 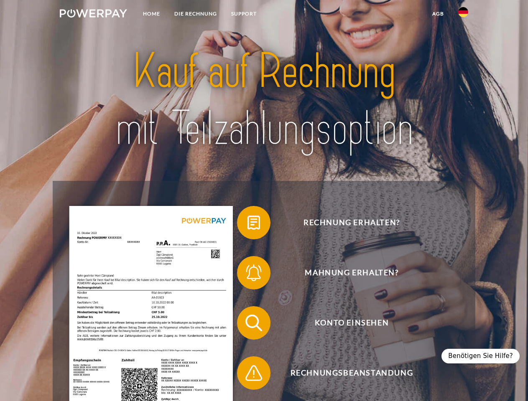 I want to click on button: Mahnung erhalten?, so click(x=346, y=273).